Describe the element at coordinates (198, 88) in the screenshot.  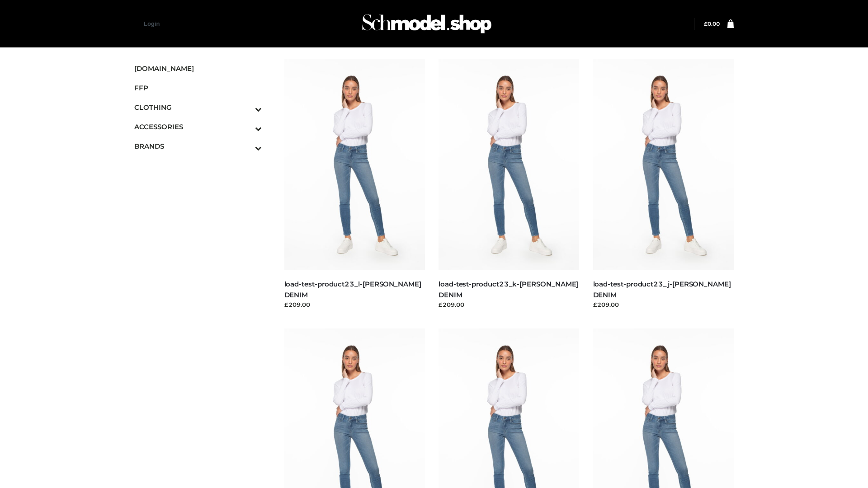
I see `a: FFP` at that location.